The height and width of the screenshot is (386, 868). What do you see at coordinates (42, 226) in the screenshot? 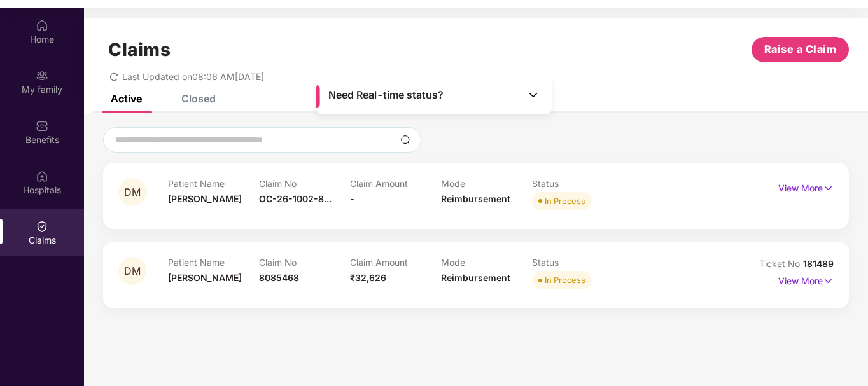
I see `img: svg+xml;base64,PHN2ZyBpZD0iQ2xhaW0iIHhtbG5zPSJodHRwOi8vd3d3LnczLm9yZy8yMDAwL3N2ZyIgd2lkdGg9IjIwIi...` at bounding box center [42, 226].